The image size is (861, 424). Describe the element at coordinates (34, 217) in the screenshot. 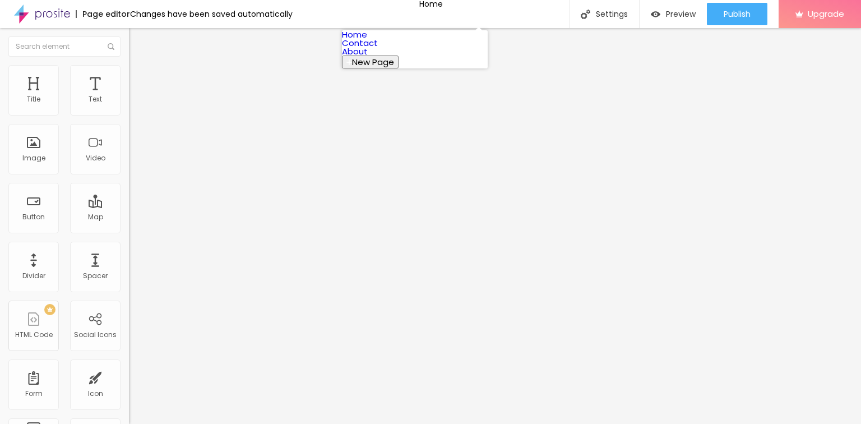

I see `div: Button` at that location.